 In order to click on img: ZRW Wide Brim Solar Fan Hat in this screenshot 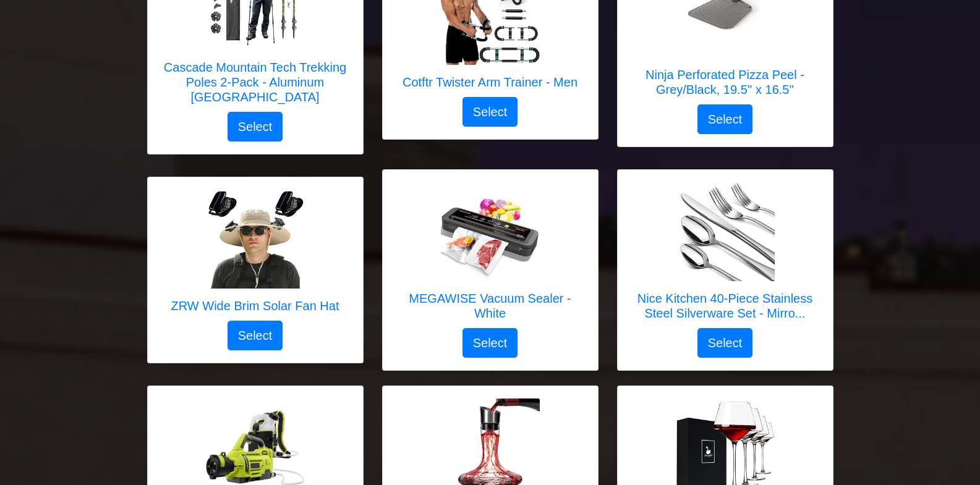, I will do `click(256, 240)`.